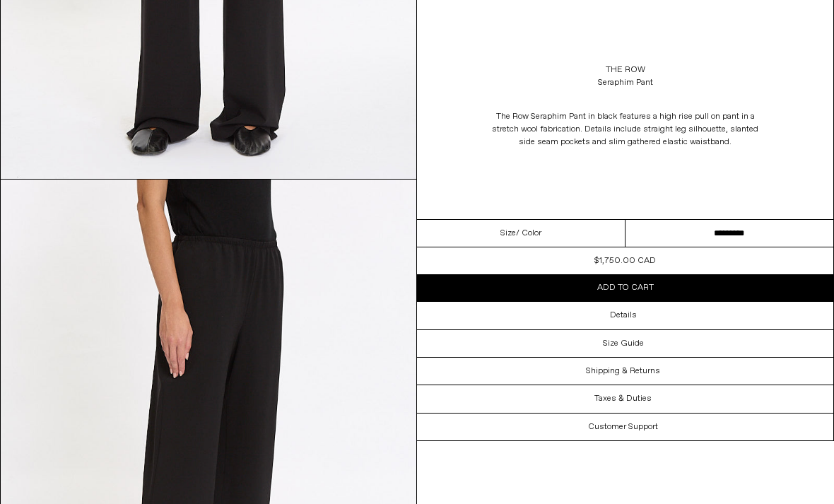  Describe the element at coordinates (623, 398) in the screenshot. I see `h3: Taxes & Duties` at that location.